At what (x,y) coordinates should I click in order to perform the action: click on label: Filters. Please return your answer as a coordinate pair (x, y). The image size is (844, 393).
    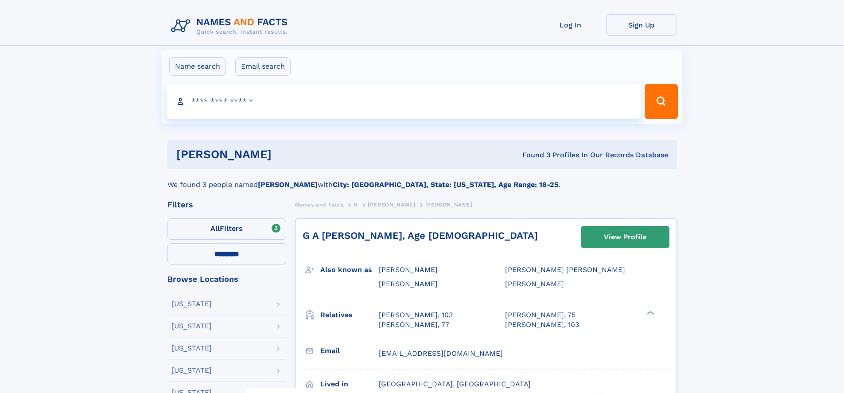
    Looking at the image, I should click on (227, 229).